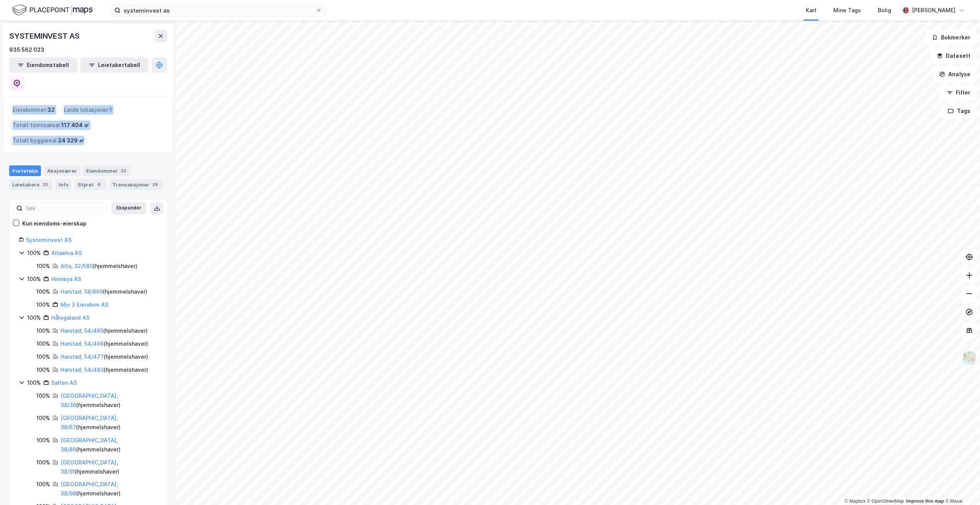 Image resolution: width=980 pixels, height=505 pixels. I want to click on img: Z, so click(969, 357).